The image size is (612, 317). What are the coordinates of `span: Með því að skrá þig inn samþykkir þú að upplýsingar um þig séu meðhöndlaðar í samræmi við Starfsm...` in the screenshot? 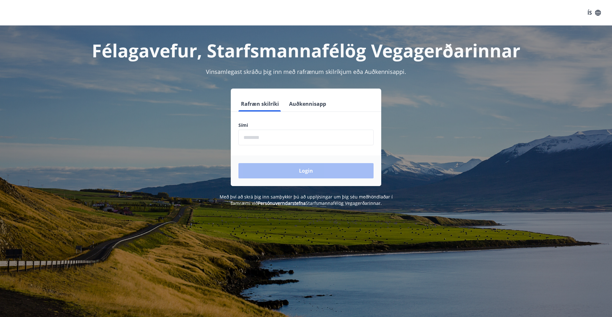 It's located at (306, 200).